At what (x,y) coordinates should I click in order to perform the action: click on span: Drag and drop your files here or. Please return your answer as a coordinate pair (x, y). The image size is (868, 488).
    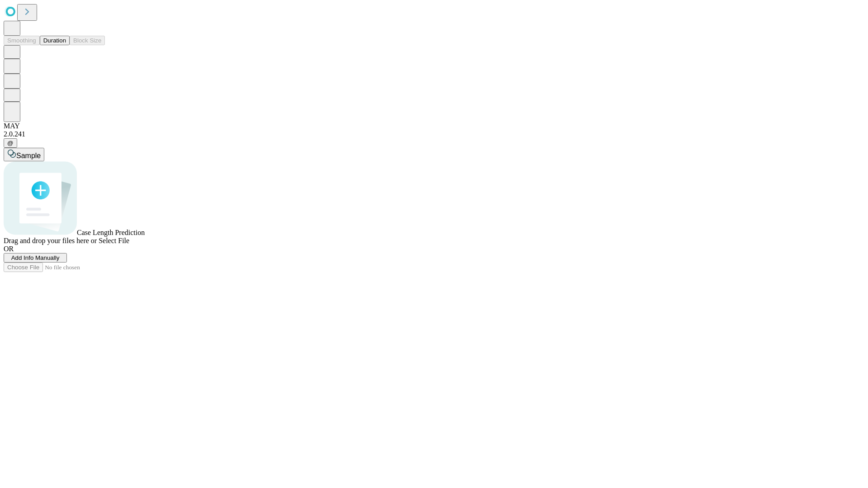
    Looking at the image, I should click on (50, 241).